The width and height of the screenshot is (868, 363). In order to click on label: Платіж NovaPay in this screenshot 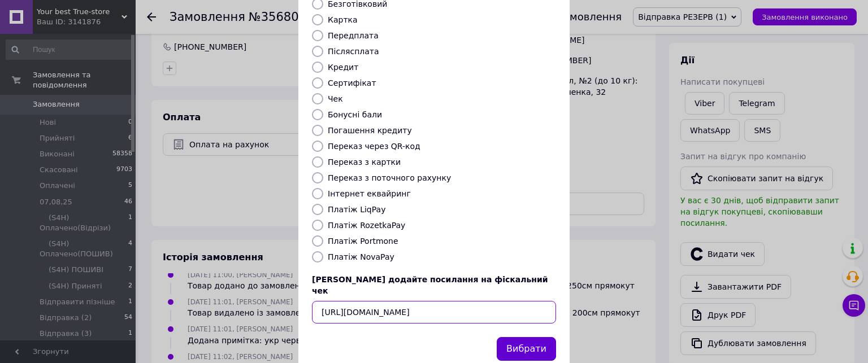, I will do `click(361, 257)`.